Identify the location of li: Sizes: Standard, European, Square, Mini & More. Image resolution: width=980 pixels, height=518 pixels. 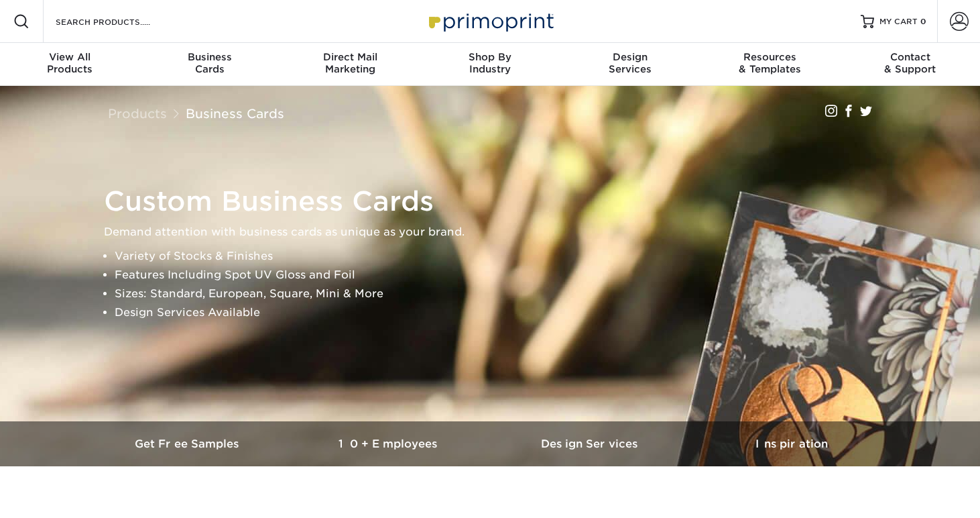
(501, 293).